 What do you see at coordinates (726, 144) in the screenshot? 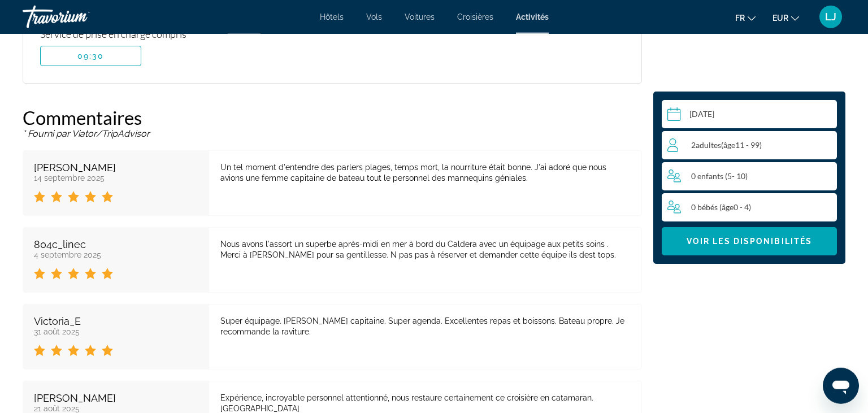
I see `span: 2` at bounding box center [726, 144].